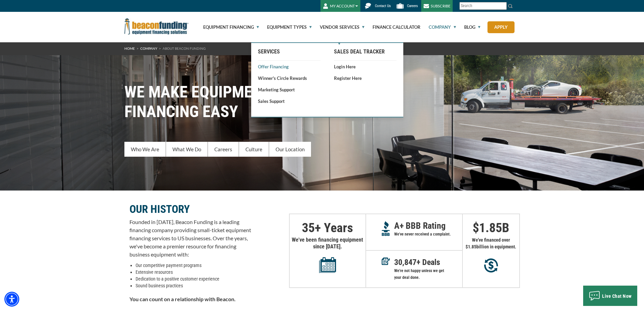 Image resolution: width=644 pixels, height=311 pixels. What do you see at coordinates (193, 285) in the screenshot?
I see `li: Sound business practices` at bounding box center [193, 285].